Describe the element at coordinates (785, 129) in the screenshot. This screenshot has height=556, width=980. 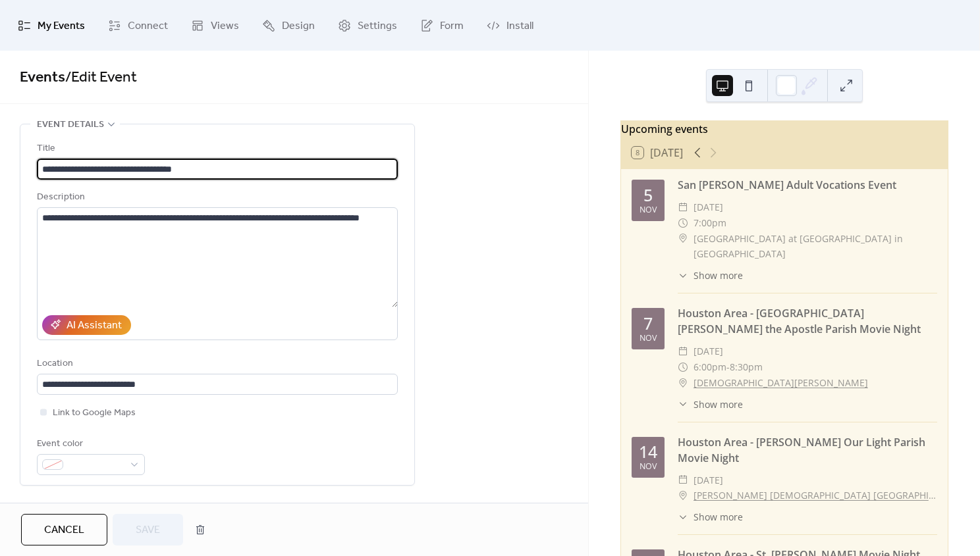
I see `div: Upcoming events` at that location.